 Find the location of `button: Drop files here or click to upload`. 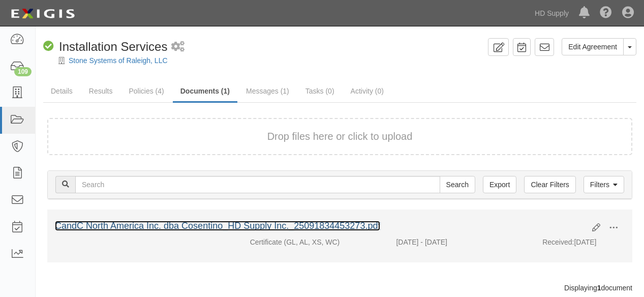

button: Drop files here or click to upload is located at coordinates (340, 136).